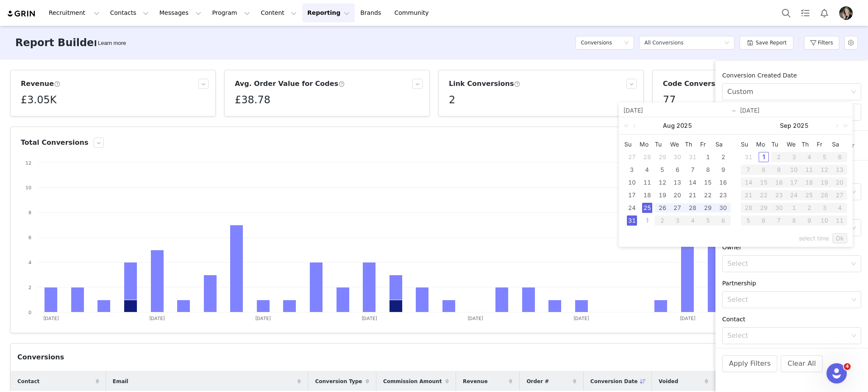 This screenshot has width=868, height=392. What do you see at coordinates (647, 145) in the screenshot?
I see `th: Mon` at bounding box center [647, 145].